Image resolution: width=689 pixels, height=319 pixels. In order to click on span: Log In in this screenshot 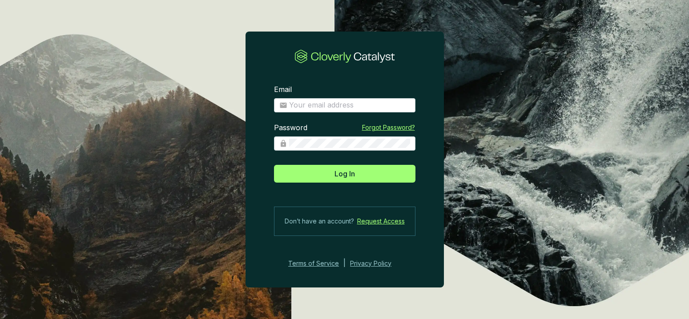, I will do `click(344, 174)`.